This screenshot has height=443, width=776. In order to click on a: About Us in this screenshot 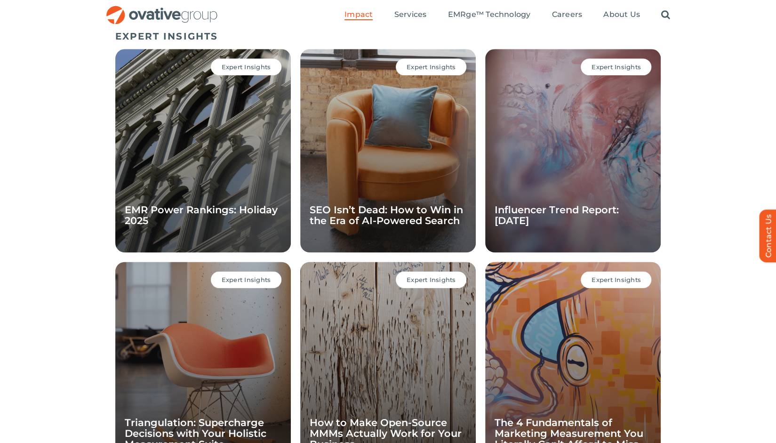, I will do `click(622, 15)`.